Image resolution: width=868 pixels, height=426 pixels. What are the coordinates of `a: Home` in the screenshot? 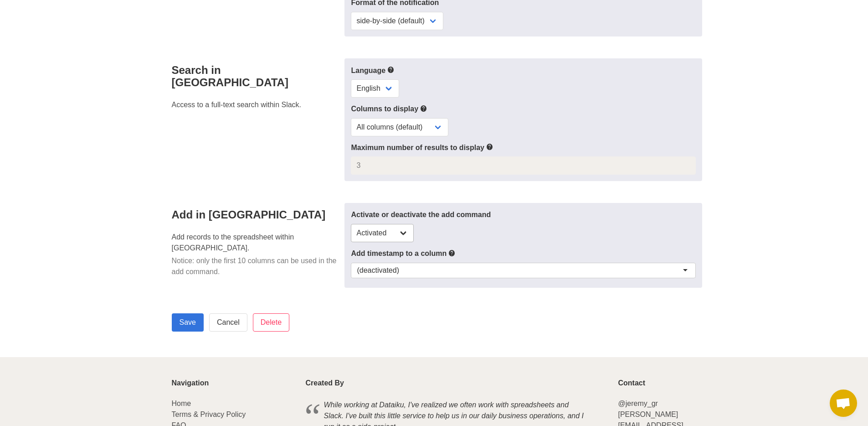 It's located at (182, 403).